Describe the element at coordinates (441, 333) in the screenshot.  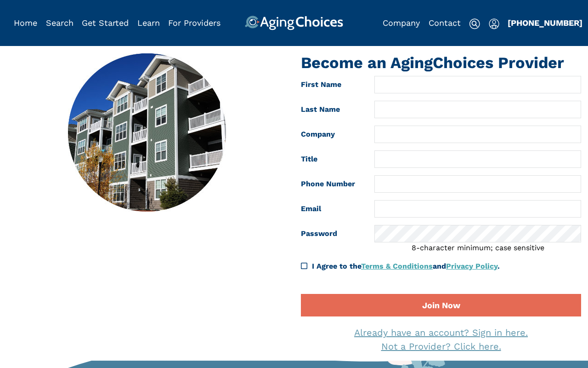
I see `a: Already have an account? Sign in here.` at that location.